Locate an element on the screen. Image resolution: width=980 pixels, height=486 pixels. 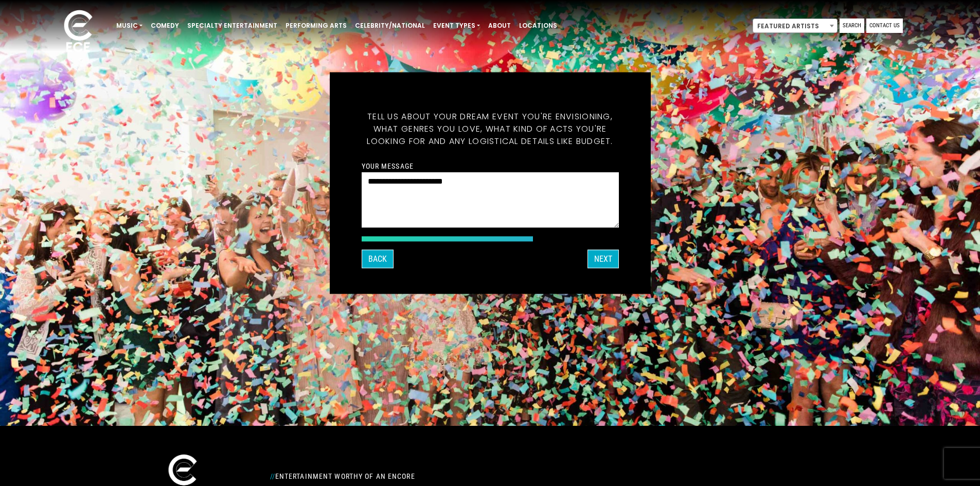
div: Entertainment Worthy of an Encore is located at coordinates (433, 477).